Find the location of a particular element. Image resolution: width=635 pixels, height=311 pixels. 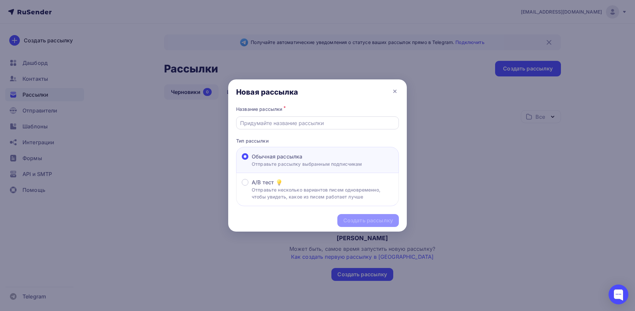

p: Тип рассылки is located at coordinates (317, 140).